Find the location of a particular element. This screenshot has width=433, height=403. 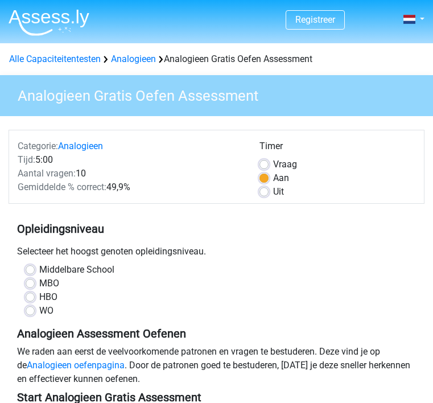

label: WO is located at coordinates (46, 311).